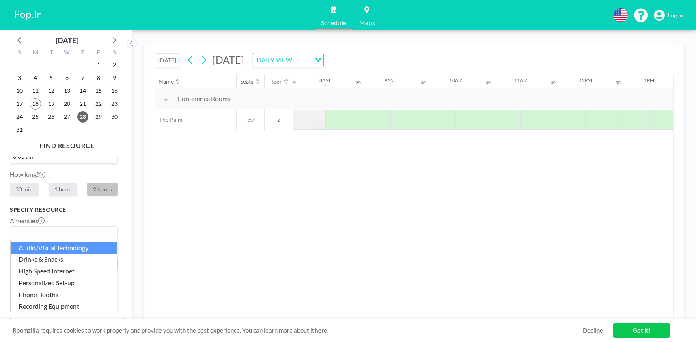 The height and width of the screenshot is (342, 696). I want to click on div: F, so click(98, 53).